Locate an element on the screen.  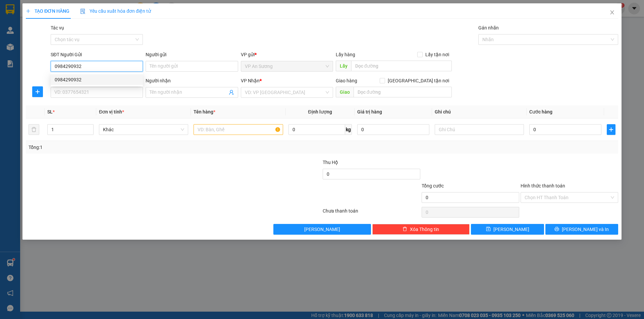
span: SL is located at coordinates (50, 112).